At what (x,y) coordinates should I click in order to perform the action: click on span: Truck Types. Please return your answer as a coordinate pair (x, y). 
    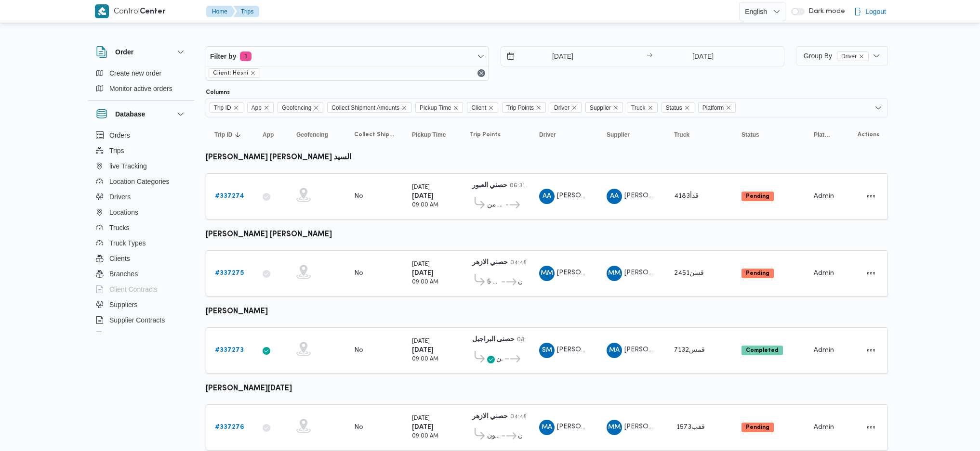
    Looking at the image, I should click on (127, 243).